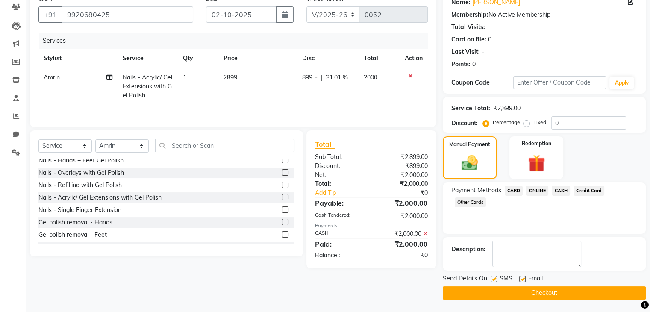 Image resolution: width=650 pixels, height=312 pixels. Describe the element at coordinates (468, 27) in the screenshot. I see `div: Total Visits:` at that location.